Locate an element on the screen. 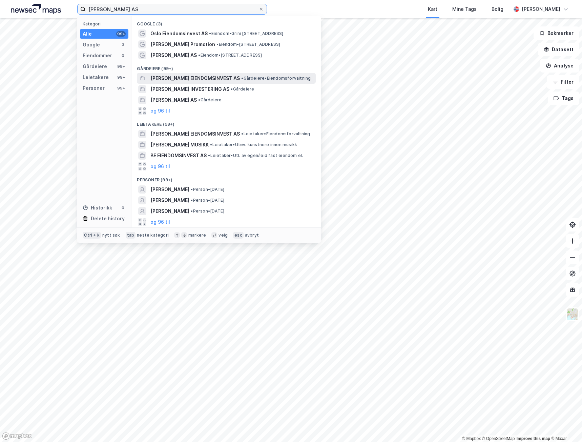  div: Chat Widget is located at coordinates (565, 426).